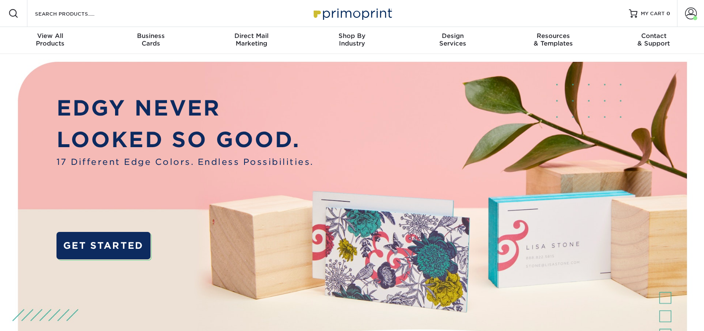 Image resolution: width=704 pixels, height=331 pixels. What do you see at coordinates (553, 36) in the screenshot?
I see `span: Resources` at bounding box center [553, 36].